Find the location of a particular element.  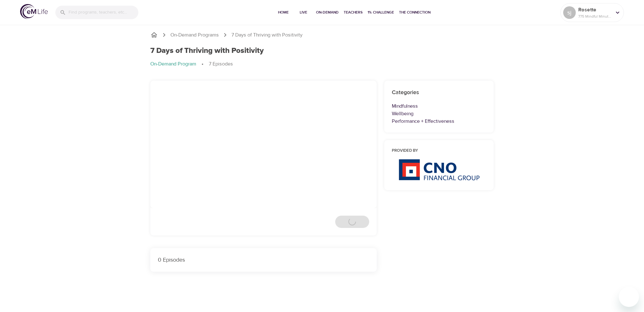

p: Performance + Effectiveness is located at coordinates (439, 121).